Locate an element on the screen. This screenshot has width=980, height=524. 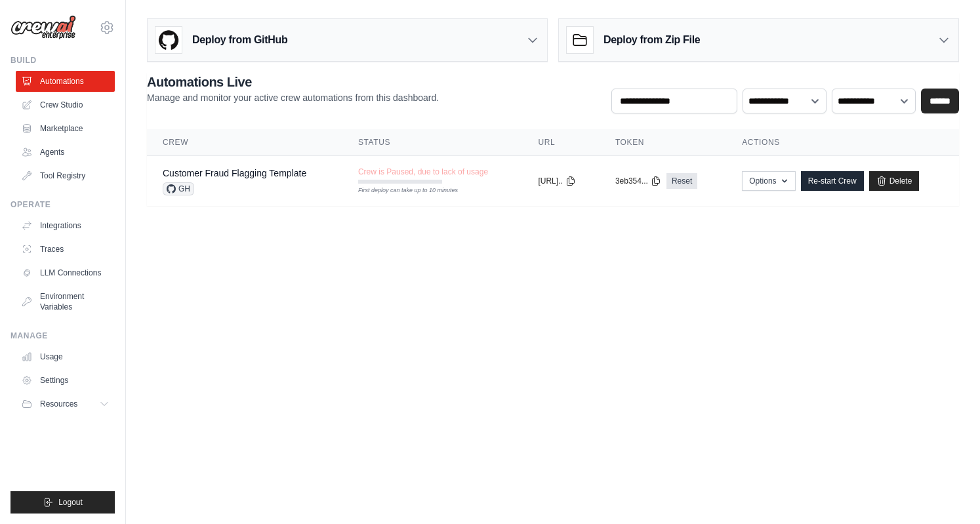
a: Traces is located at coordinates (65, 250).